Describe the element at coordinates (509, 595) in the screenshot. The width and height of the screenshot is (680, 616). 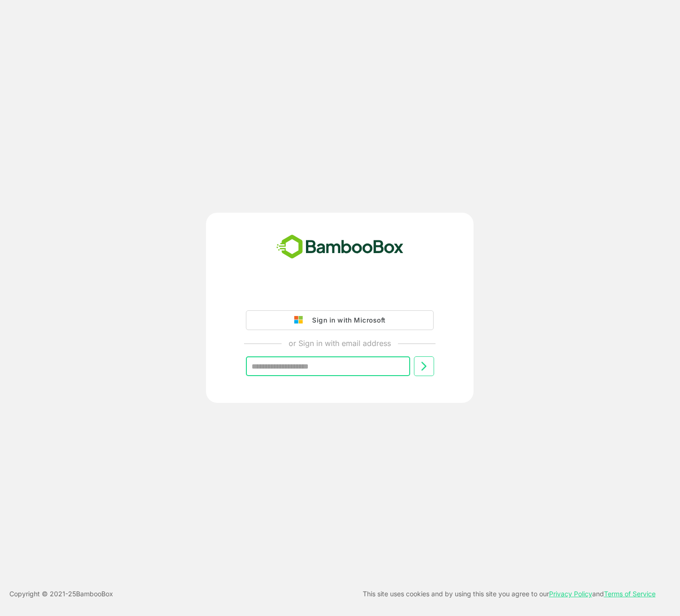
I see `p: This site uses cookies and by using this site you agree to our and` at that location.